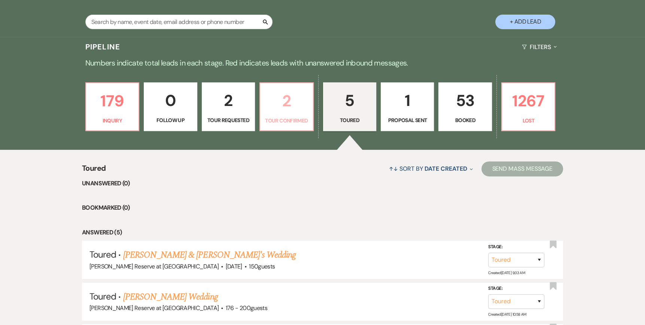  Describe the element at coordinates (465, 120) in the screenshot. I see `p: Booked` at that location.